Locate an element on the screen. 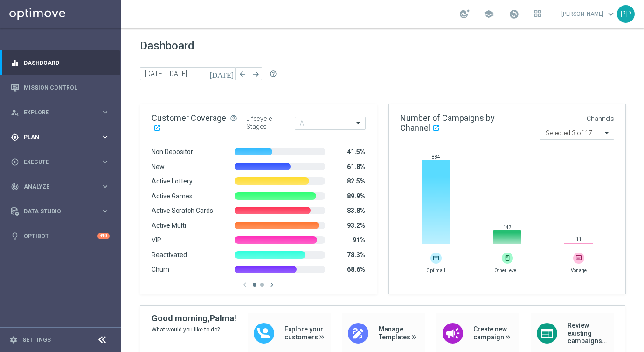 Image resolution: width=644 pixels, height=352 pixels. i: equalizer is located at coordinates (15, 63).